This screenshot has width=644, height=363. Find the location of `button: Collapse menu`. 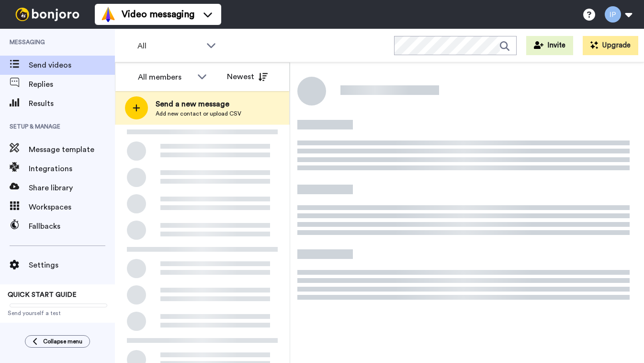

button: Collapse menu is located at coordinates (57, 341).